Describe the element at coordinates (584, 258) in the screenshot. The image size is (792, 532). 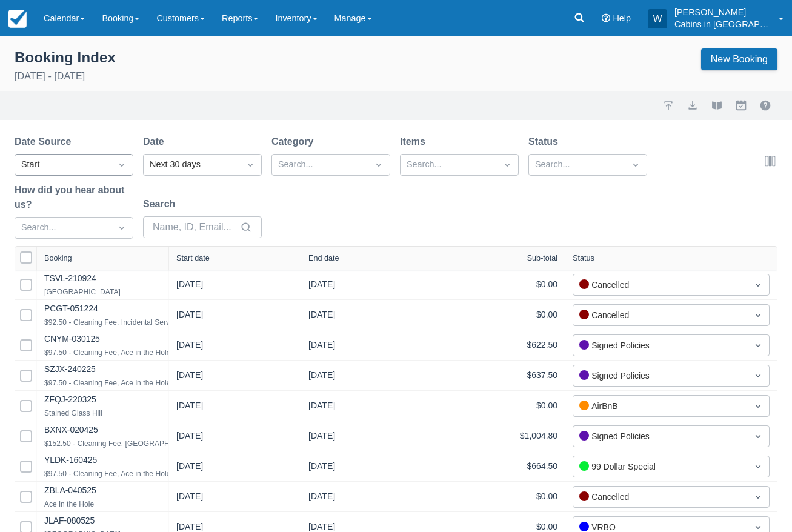
I see `div: Status` at that location.